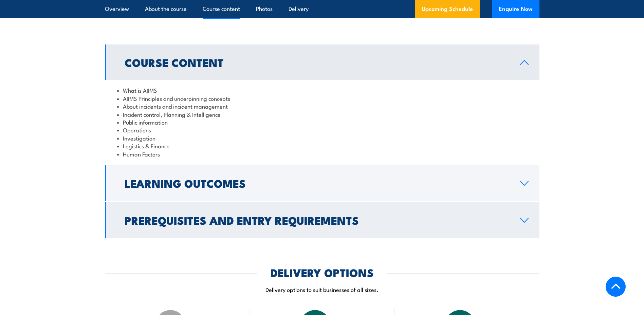  I want to click on h2: Course Content, so click(317, 62).